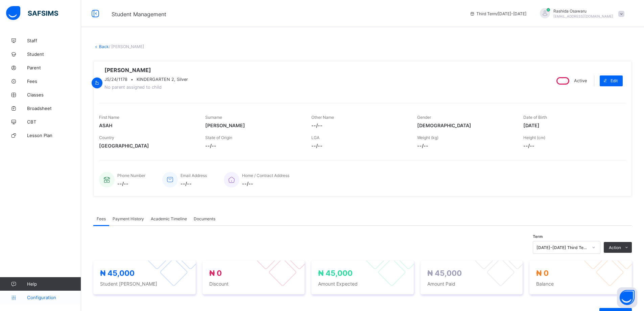 Image resolution: width=644 pixels, height=311 pixels. What do you see at coordinates (104, 46) in the screenshot?
I see `a: Back` at bounding box center [104, 46].